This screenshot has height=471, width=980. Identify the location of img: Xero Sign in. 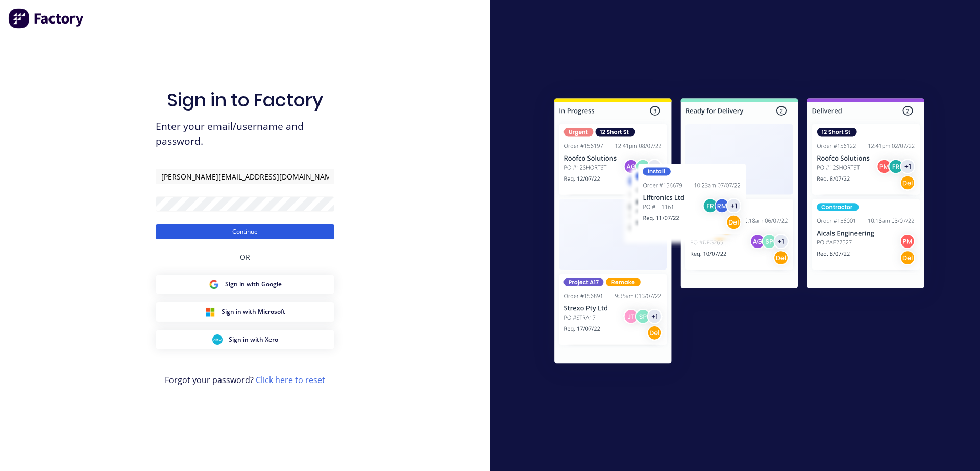
(218, 340).